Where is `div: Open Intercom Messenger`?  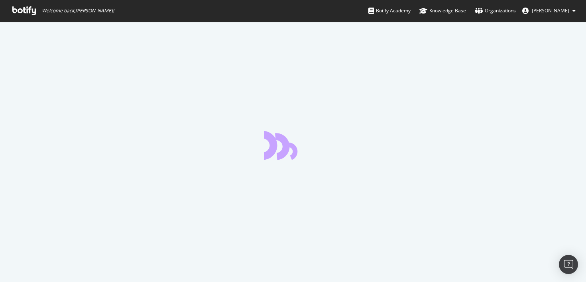
div: Open Intercom Messenger is located at coordinates (569, 265).